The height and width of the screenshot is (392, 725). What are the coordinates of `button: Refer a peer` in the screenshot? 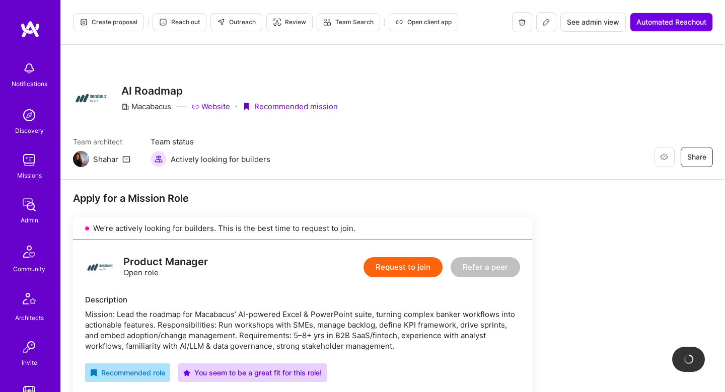 It's located at (485, 267).